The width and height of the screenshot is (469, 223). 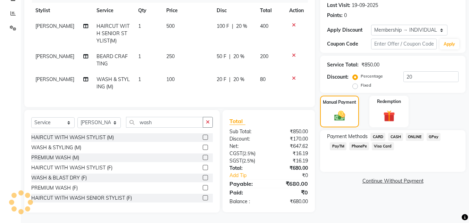 What do you see at coordinates (339, 5) in the screenshot?
I see `div: Last Visit:` at bounding box center [339, 5].